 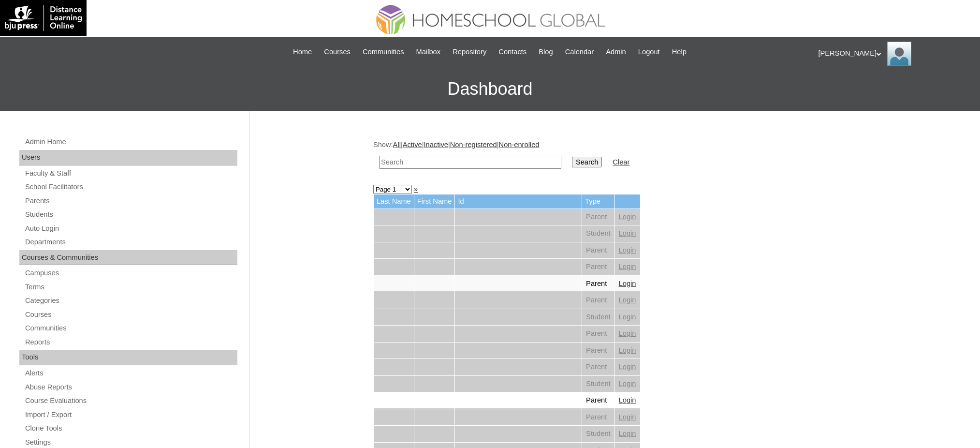 What do you see at coordinates (679, 52) in the screenshot?
I see `a: Help` at bounding box center [679, 52].